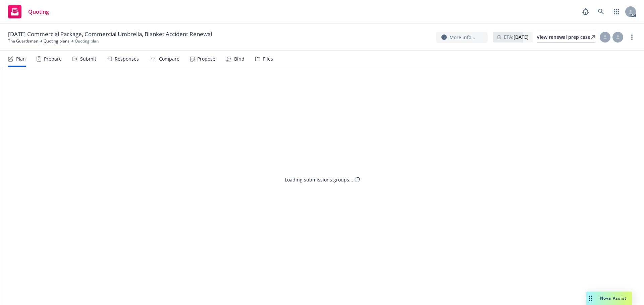 This screenshot has width=644, height=305. What do you see at coordinates (319, 180) in the screenshot?
I see `div: Loading submissions groups...` at bounding box center [319, 180].